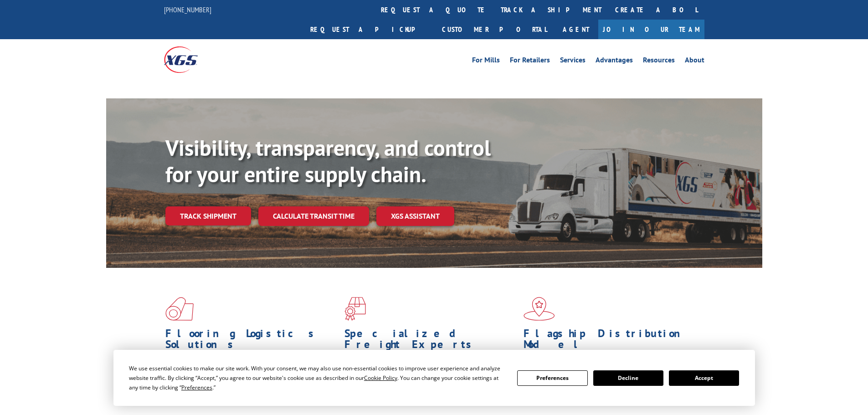  Describe the element at coordinates (552, 378) in the screenshot. I see `button: Preferences` at that location.